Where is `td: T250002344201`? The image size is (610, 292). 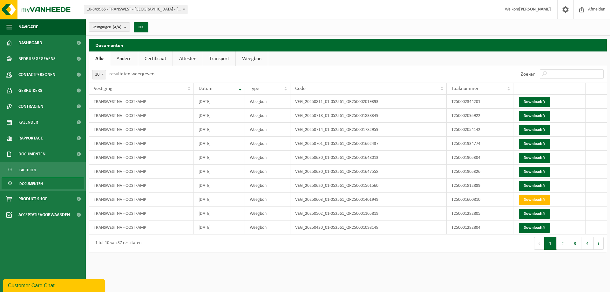 td: T250002344201 is located at coordinates (480, 102).